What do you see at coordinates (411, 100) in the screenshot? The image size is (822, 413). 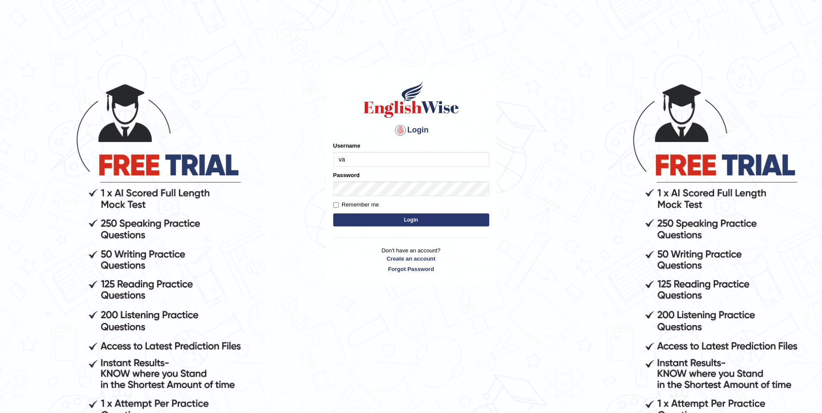 I see `img: Logo of English Wise sign in for intelligent practice with AI` at bounding box center [411, 100].